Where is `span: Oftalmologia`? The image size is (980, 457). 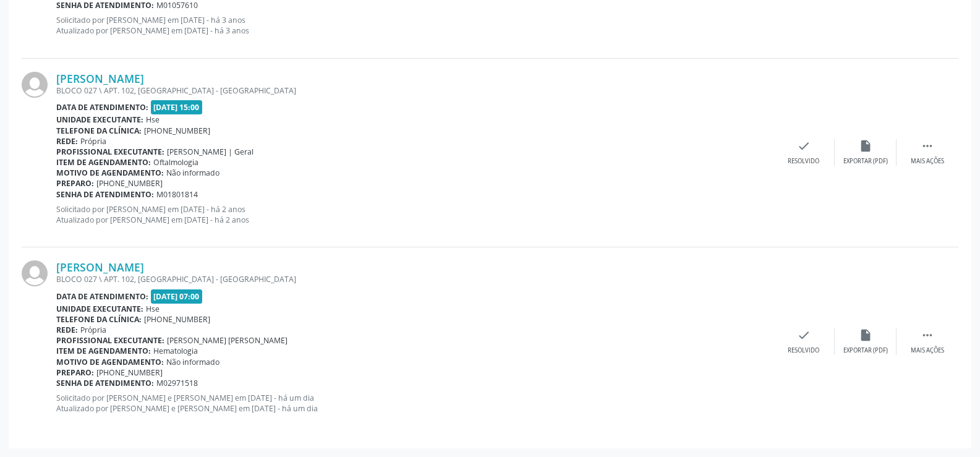 span: Oftalmologia is located at coordinates (175, 162).